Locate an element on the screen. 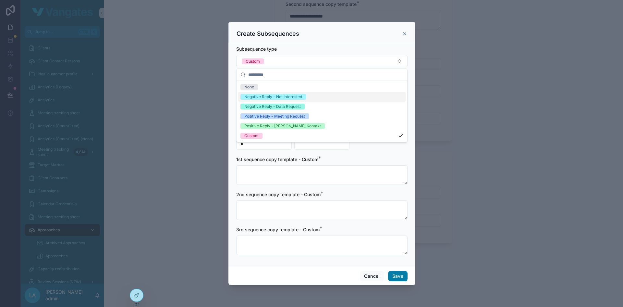 This screenshot has height=307, width=623. div: Negative Reply - Data Request is located at coordinates (273, 106).